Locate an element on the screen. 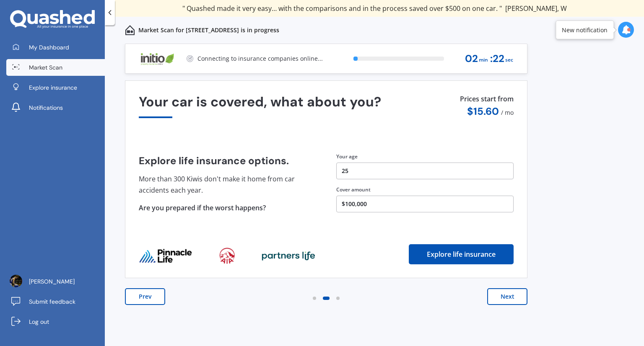 The width and height of the screenshot is (644, 346). span: My Dashboard is located at coordinates (49, 47).